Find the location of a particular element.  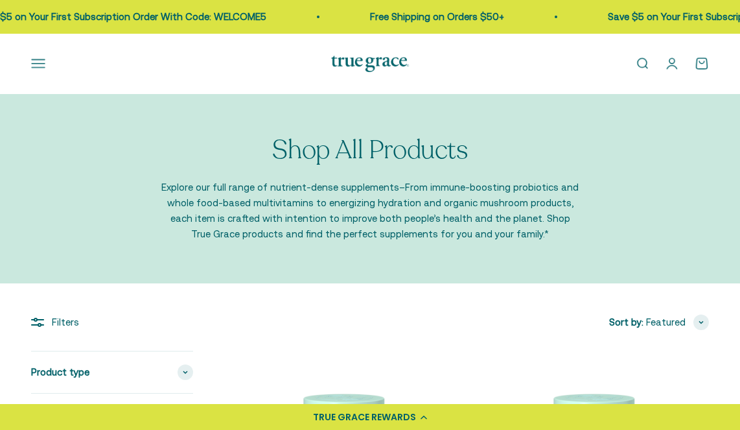

span: Sort by: is located at coordinates (626, 322).